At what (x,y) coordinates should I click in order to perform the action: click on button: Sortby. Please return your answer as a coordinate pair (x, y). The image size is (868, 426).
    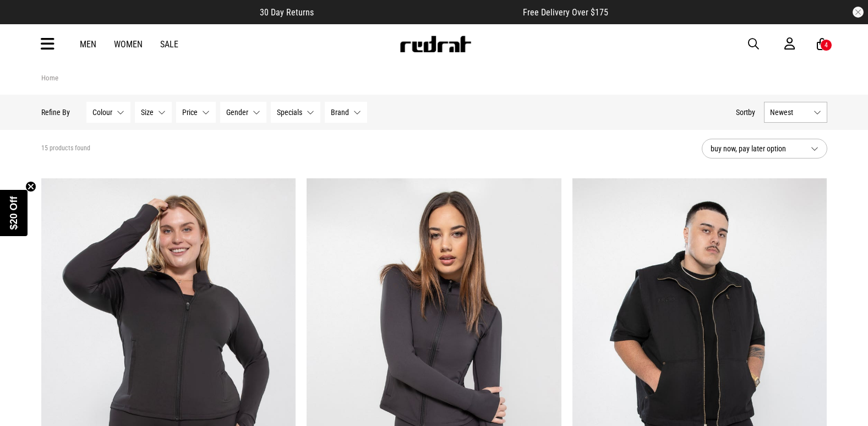
    Looking at the image, I should click on (745, 112).